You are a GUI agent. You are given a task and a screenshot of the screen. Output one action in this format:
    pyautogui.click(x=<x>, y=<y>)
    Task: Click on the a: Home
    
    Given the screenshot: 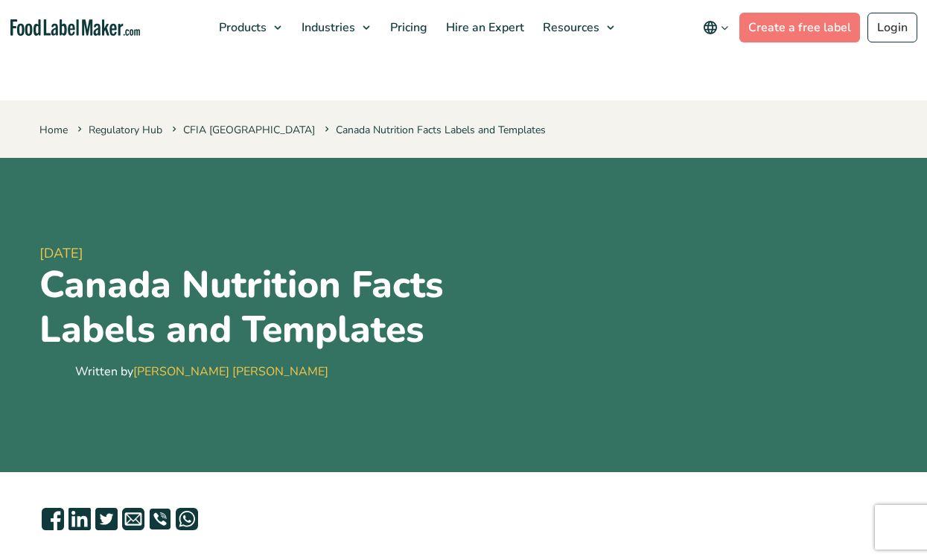 What is the action you would take?
    pyautogui.click(x=54, y=130)
    